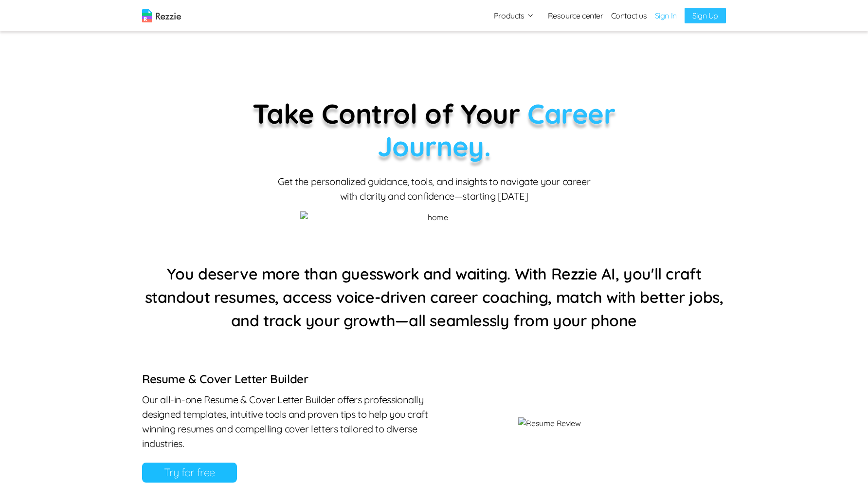 This screenshot has height=504, width=868. Describe the element at coordinates (622, 423) in the screenshot. I see `img: Resume Review` at that location.